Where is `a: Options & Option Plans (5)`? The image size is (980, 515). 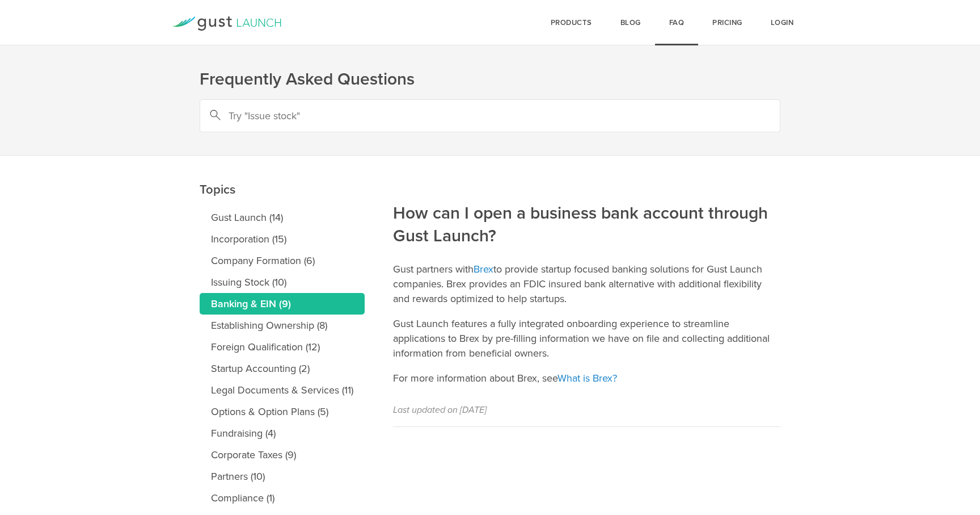 a: Options & Option Plans (5) is located at coordinates (282, 411).